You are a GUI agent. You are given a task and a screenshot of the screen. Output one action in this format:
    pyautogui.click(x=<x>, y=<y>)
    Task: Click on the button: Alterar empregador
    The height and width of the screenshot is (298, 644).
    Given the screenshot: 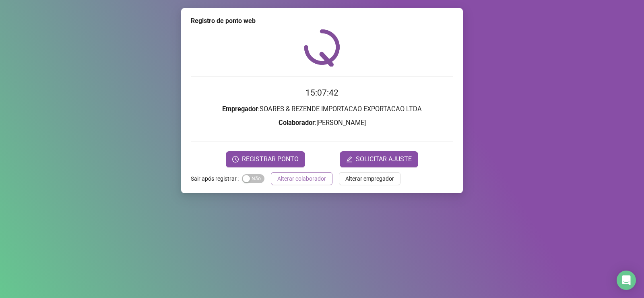 What is the action you would take?
    pyautogui.click(x=370, y=179)
    